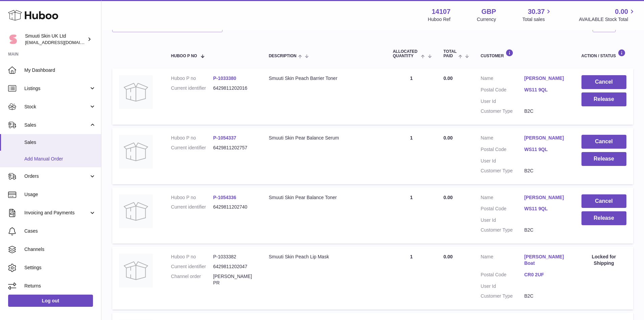  What do you see at coordinates (607, 19) in the screenshot?
I see `span: AVAILABLE Stock Total` at bounding box center [607, 19].